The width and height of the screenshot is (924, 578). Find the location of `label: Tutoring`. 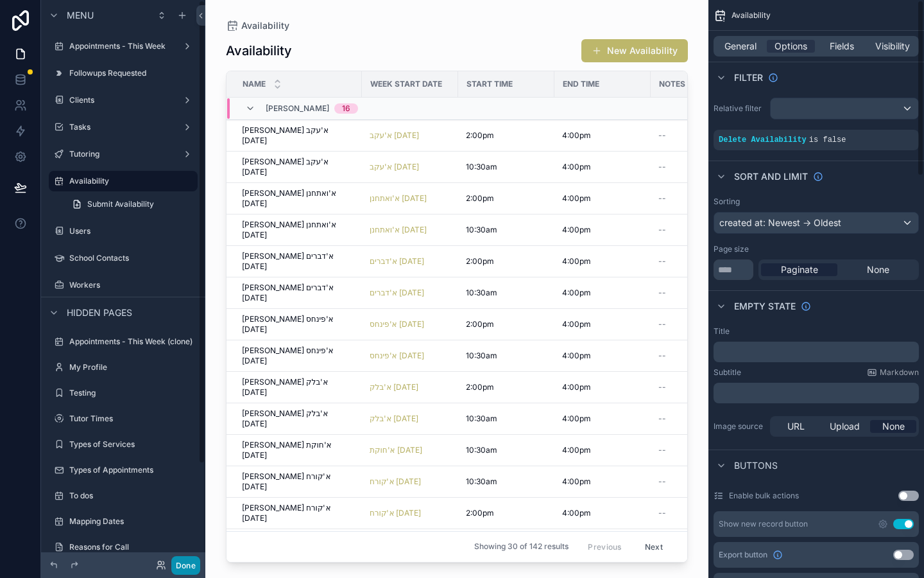

label: Tutoring is located at coordinates (123, 154).